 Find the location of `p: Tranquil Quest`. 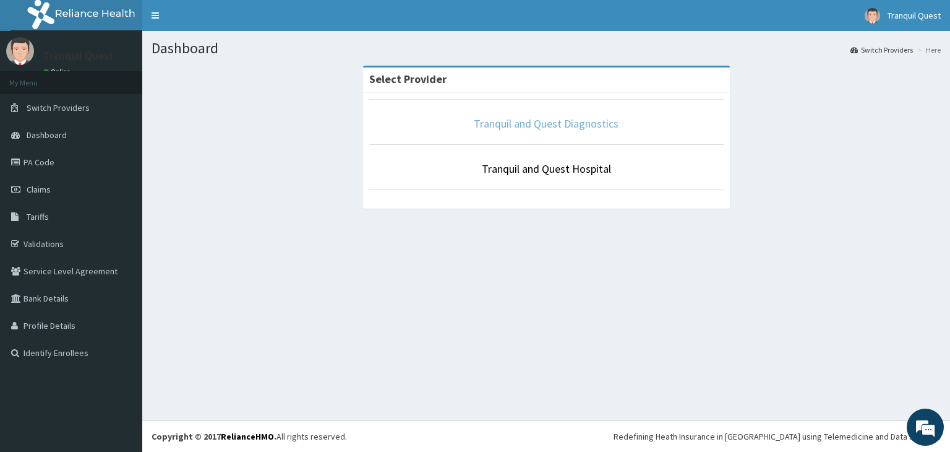

p: Tranquil Quest is located at coordinates (79, 56).